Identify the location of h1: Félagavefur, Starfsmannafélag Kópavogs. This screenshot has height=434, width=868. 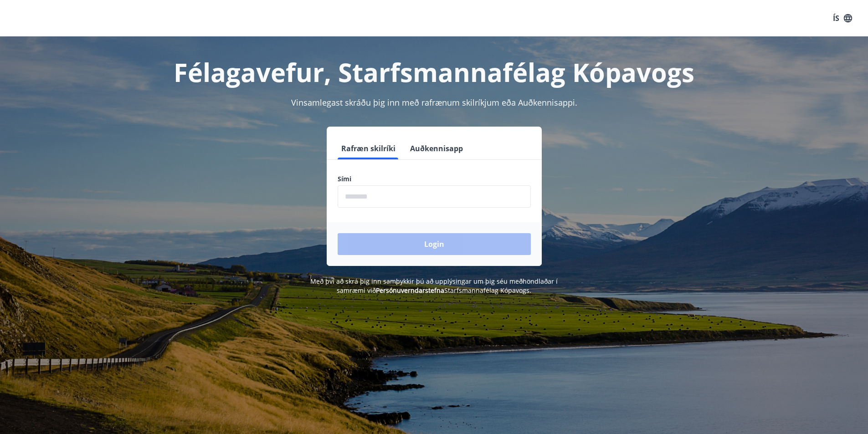
(434, 72).